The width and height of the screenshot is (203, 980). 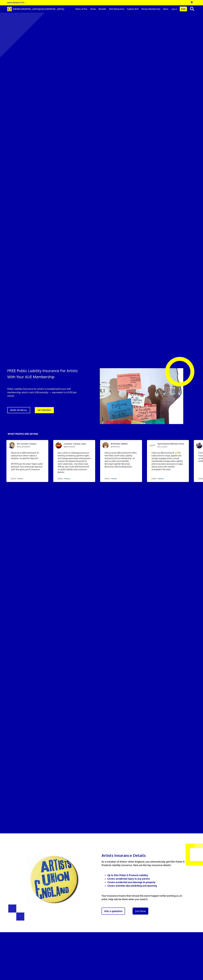 What do you see at coordinates (141, 911) in the screenshot?
I see `a: Join Now` at bounding box center [141, 911].